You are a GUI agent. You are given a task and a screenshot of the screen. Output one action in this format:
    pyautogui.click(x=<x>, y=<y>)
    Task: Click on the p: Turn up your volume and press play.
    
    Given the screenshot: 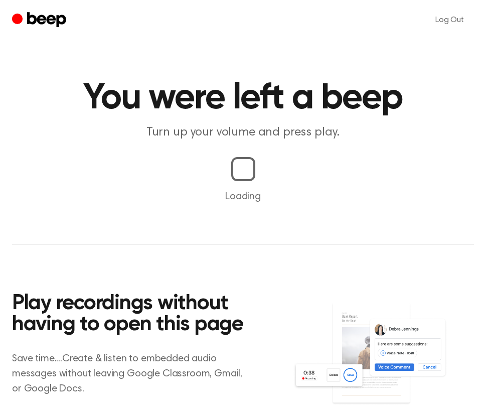 What is the action you would take?
    pyautogui.click(x=243, y=132)
    